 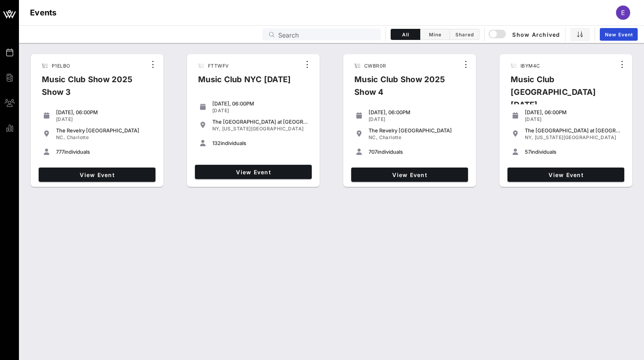 I want to click on span: 777, so click(x=60, y=152).